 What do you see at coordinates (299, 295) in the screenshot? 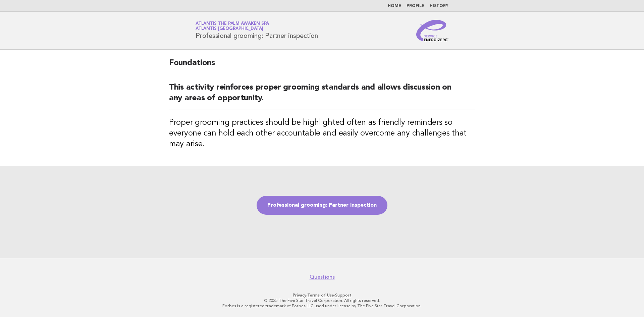
I see `a: Privacy` at bounding box center [299, 295].